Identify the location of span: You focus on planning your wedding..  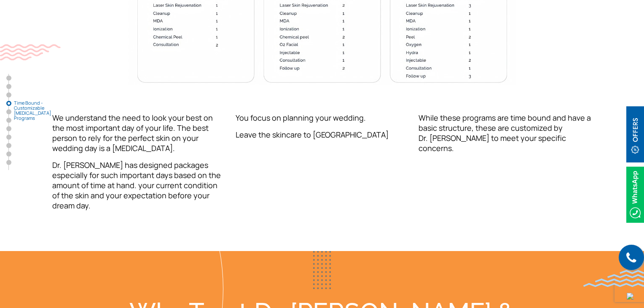
(301, 117).